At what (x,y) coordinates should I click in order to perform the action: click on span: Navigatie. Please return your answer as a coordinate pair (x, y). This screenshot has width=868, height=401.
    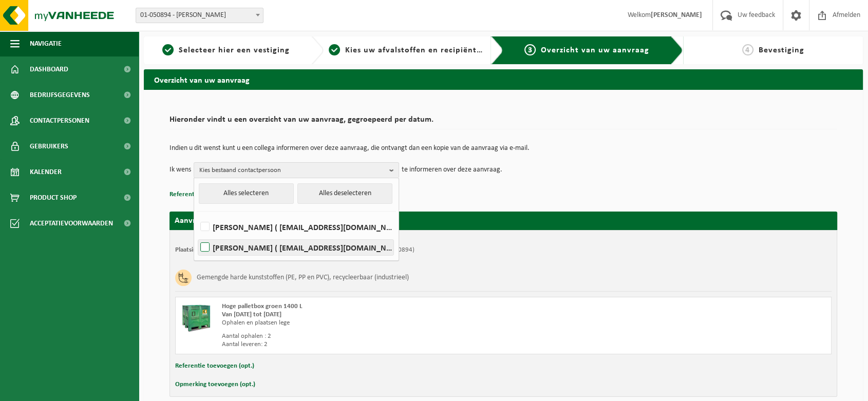
    Looking at the image, I should click on (45, 44).